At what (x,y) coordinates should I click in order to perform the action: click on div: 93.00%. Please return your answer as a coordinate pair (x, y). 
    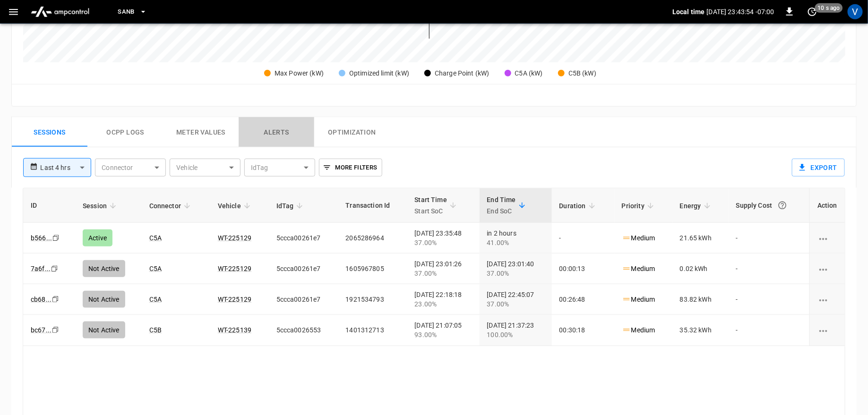
    Looking at the image, I should click on (443, 335).